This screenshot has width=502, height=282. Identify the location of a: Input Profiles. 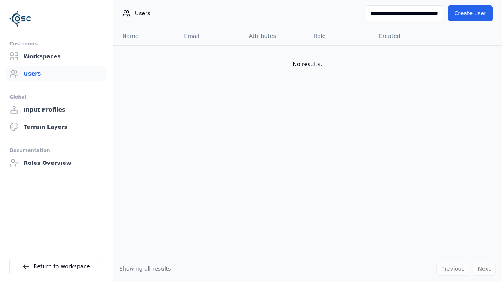
(56, 110).